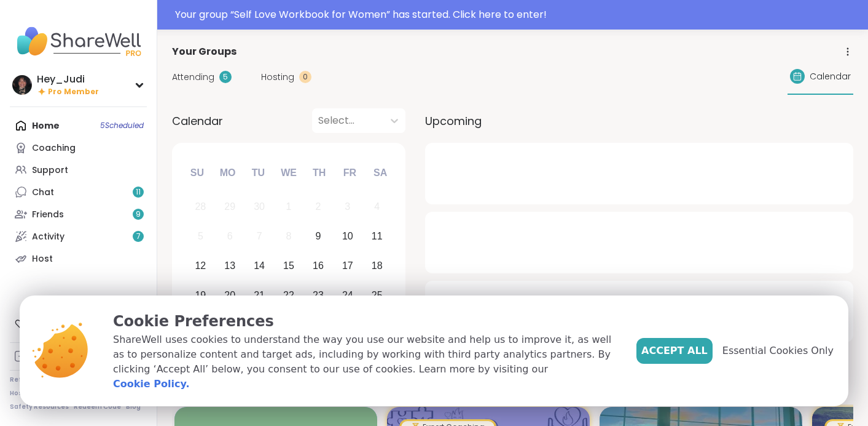 The height and width of the screenshot is (426, 868). What do you see at coordinates (377, 265) in the screenshot?
I see `div: 18` at bounding box center [377, 265].